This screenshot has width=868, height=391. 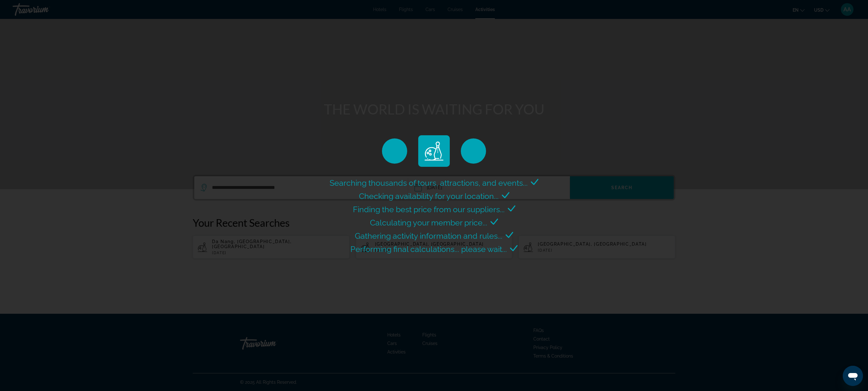 I want to click on span: Gathering activity information and rules..., so click(x=429, y=236).